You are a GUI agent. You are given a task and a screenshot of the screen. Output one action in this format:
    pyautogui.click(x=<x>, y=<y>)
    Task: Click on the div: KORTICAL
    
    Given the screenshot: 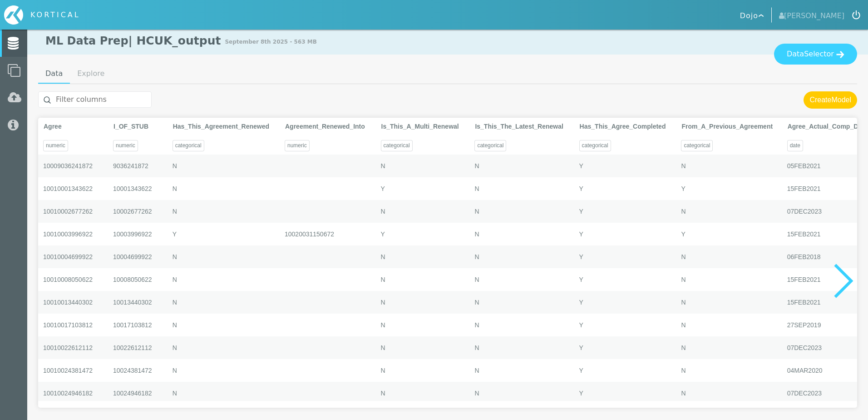 What is the action you would take?
    pyautogui.click(x=55, y=15)
    